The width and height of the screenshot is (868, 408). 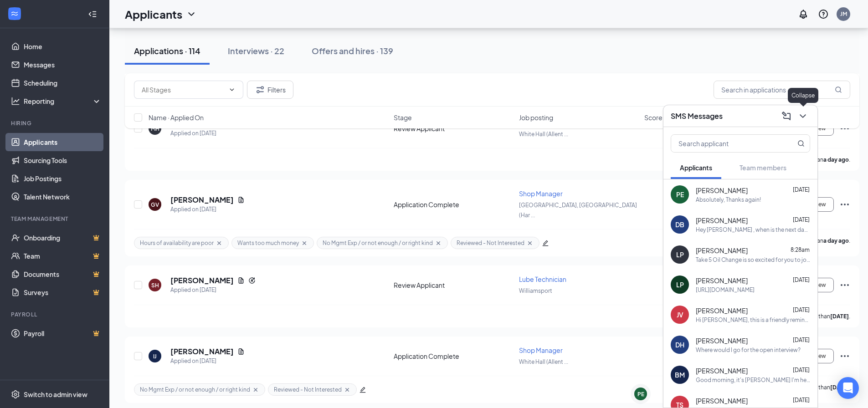 I want to click on a: SurveysCrown, so click(x=62, y=292).